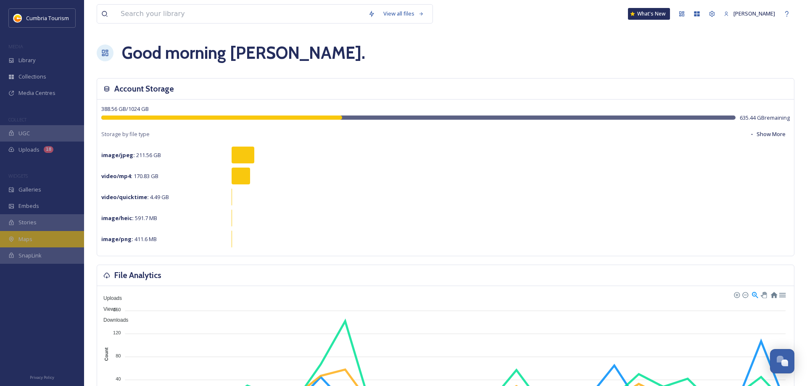  Describe the element at coordinates (240, 14) in the screenshot. I see `input: Search your library` at that location.